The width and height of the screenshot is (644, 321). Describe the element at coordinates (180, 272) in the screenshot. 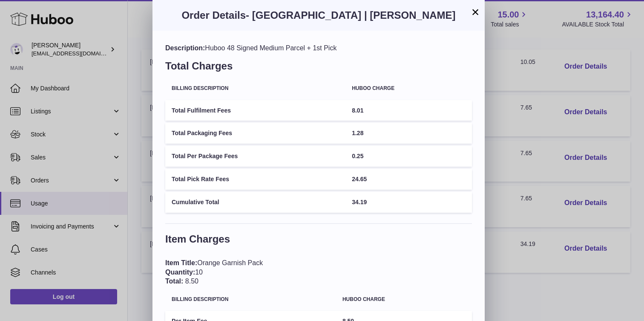

I see `span: Quantity:` at that location.